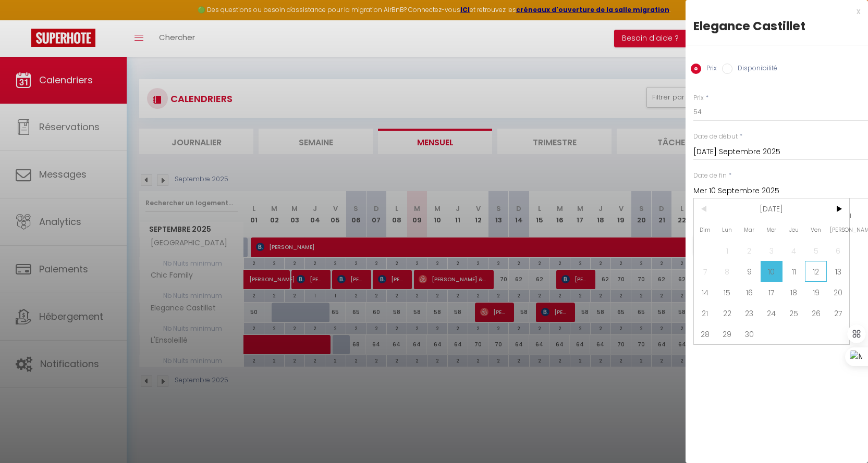 The width and height of the screenshot is (868, 463). What do you see at coordinates (793, 251) in the screenshot?
I see `span: 4` at bounding box center [793, 251].